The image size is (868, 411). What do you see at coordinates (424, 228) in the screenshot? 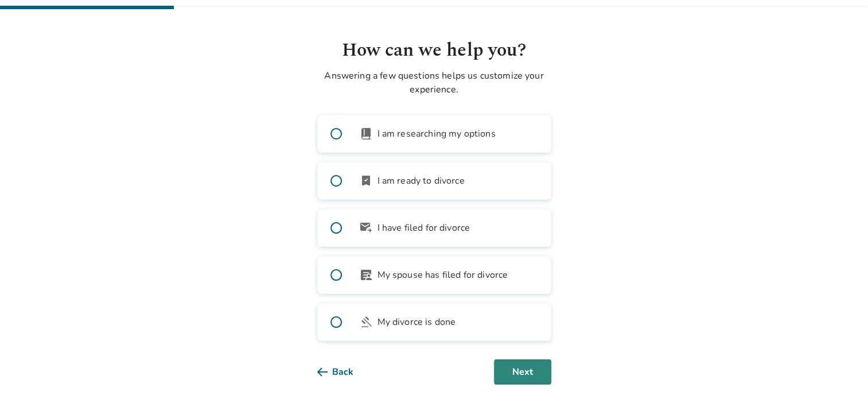
I see `span: I have filed for divorce` at bounding box center [424, 228].